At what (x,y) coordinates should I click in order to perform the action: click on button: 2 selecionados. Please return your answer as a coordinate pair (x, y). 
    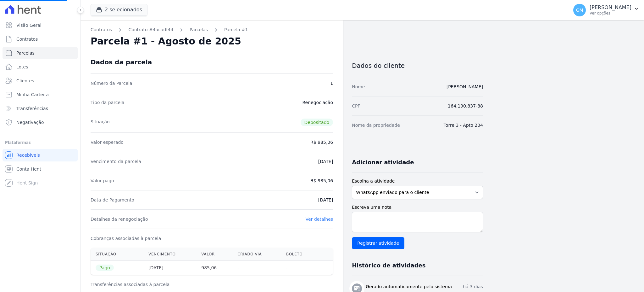
    Looking at the image, I should click on (119, 10).